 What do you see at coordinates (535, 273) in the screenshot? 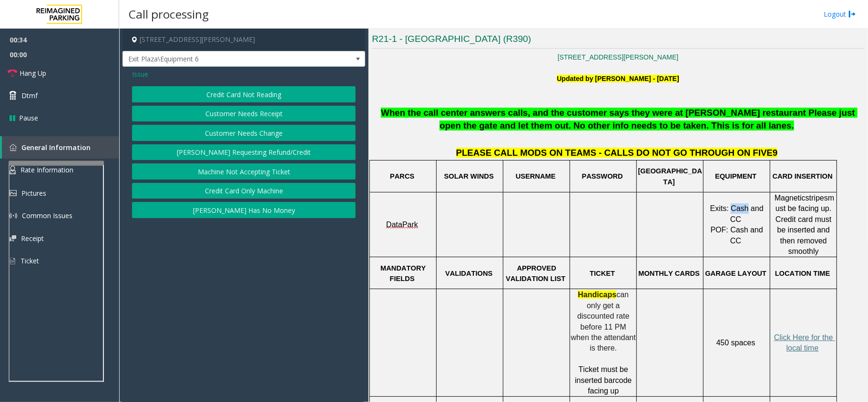
I see `span: APPROVED VALIDATION LIST` at bounding box center [535, 273].